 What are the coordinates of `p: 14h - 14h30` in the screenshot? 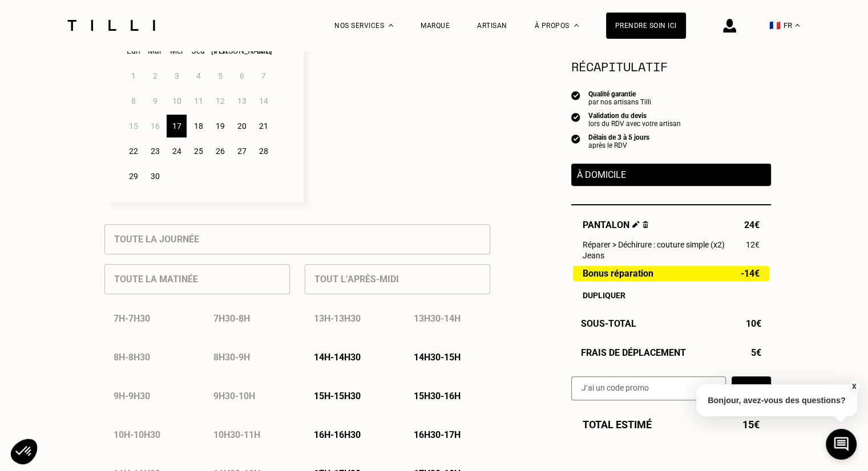 It's located at (337, 357).